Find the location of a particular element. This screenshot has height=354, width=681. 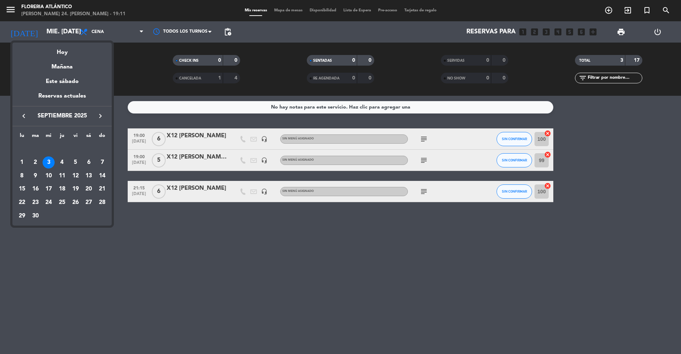

td: 13 de septiembre de 2025 is located at coordinates (89, 176).